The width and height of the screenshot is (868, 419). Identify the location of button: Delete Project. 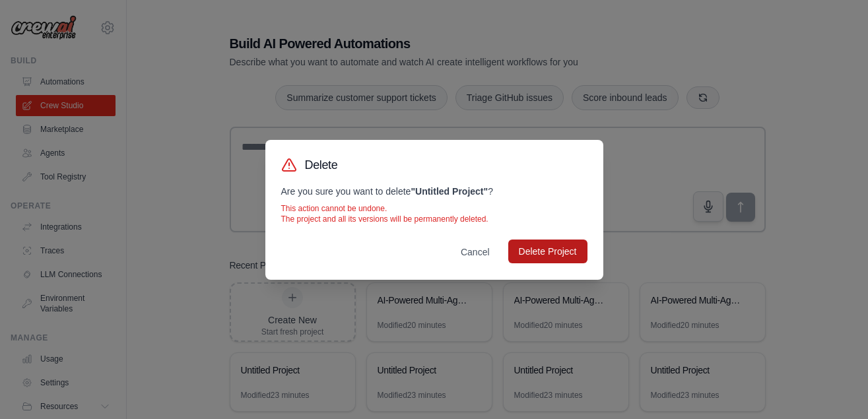
(548, 251).